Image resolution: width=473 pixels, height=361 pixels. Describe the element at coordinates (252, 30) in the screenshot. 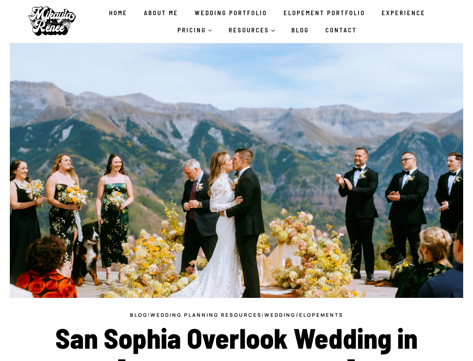

I see `a: RESOURCES` at that location.